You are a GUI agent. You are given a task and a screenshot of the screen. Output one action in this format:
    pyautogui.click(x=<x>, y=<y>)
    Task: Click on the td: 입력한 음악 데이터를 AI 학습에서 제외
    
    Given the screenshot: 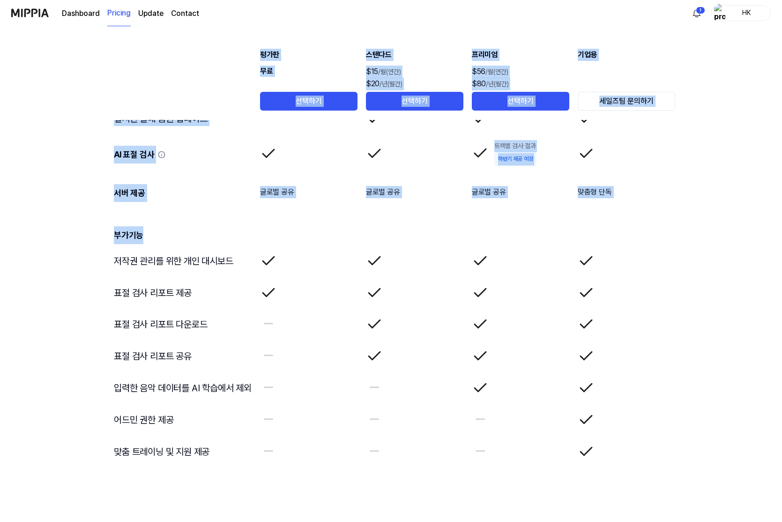 What is the action you would take?
    pyautogui.click(x=179, y=388)
    